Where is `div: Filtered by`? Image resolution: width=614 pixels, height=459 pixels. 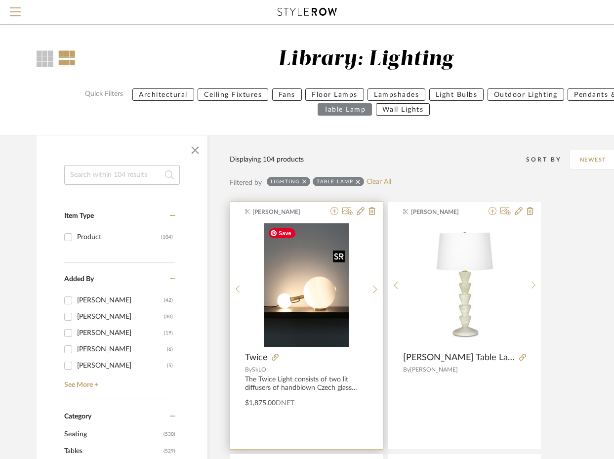
div: Filtered by is located at coordinates (246, 183).